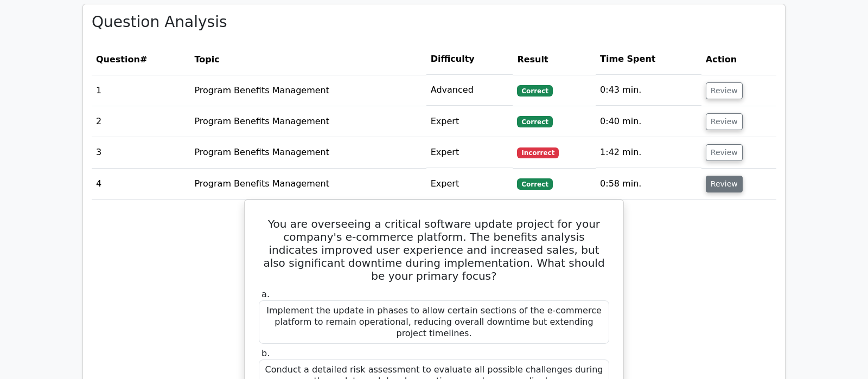  Describe the element at coordinates (648, 59) in the screenshot. I see `th: Time Spent` at that location.